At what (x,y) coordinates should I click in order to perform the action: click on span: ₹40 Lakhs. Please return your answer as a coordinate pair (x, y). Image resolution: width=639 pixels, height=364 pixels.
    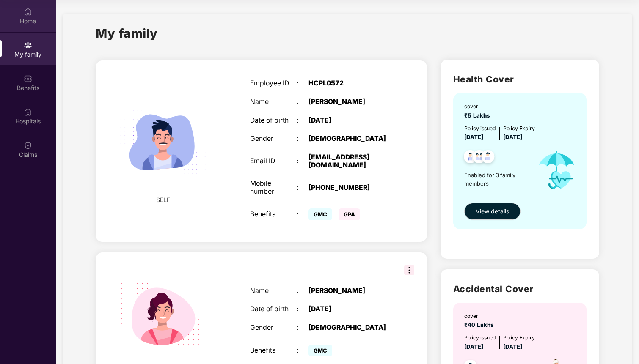
    Looking at the image, I should click on (481, 325).